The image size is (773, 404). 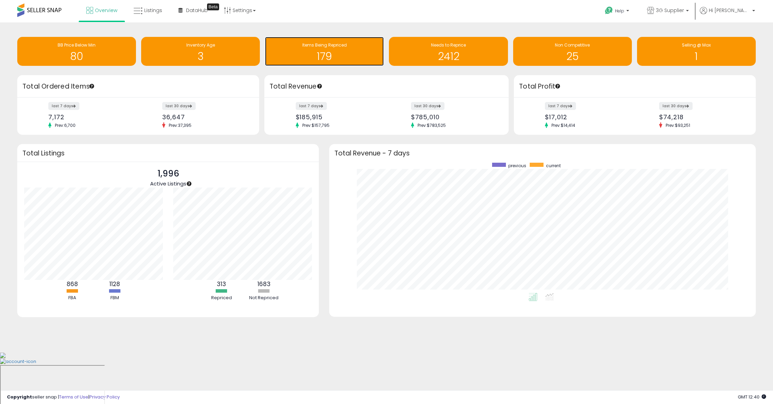 I want to click on div: 7,172, so click(x=90, y=117).